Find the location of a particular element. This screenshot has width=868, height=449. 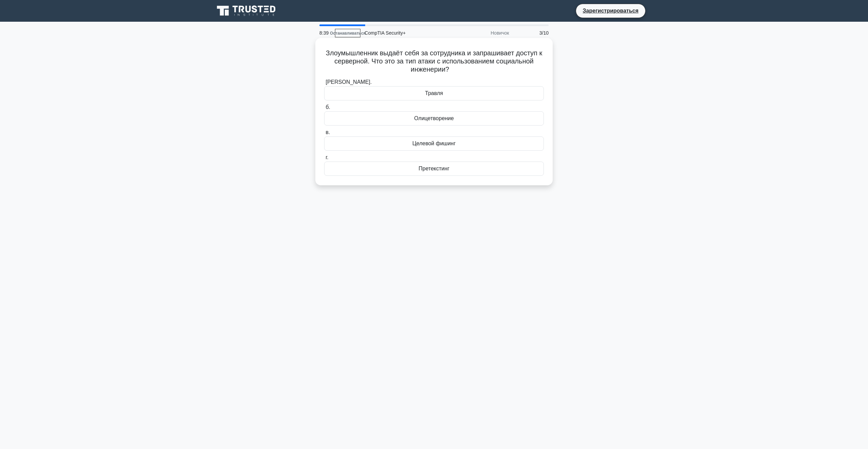

font: 3/10 is located at coordinates (544, 33).